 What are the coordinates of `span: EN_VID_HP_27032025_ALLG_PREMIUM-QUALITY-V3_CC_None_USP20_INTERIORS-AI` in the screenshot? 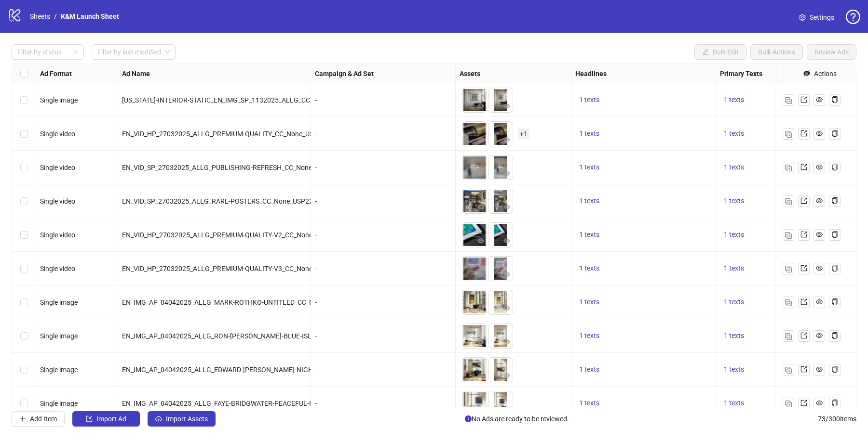 It's located at (251, 269).